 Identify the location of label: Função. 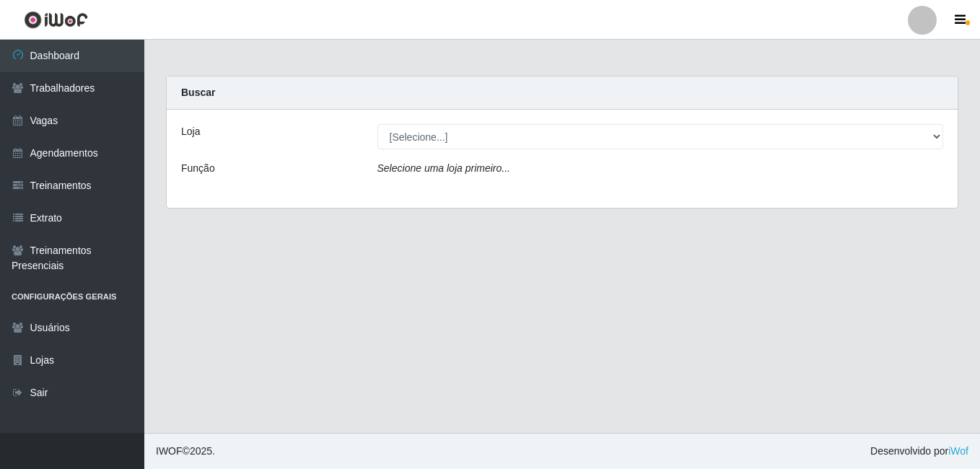
(197, 168).